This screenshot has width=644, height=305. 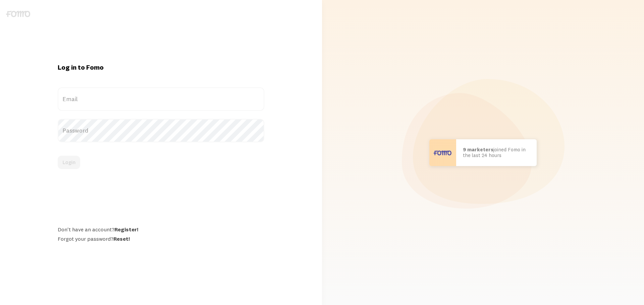 I want to click on label: Email, so click(x=161, y=99).